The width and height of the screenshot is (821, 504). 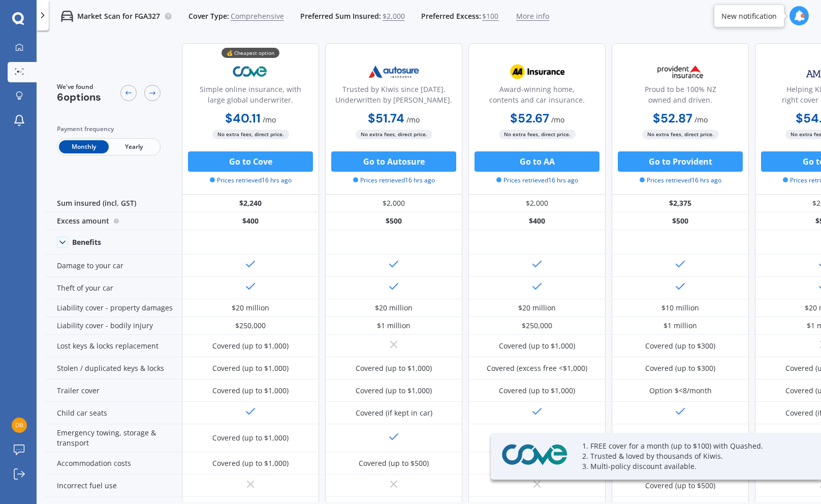 I want to click on b: $40.11, so click(x=243, y=118).